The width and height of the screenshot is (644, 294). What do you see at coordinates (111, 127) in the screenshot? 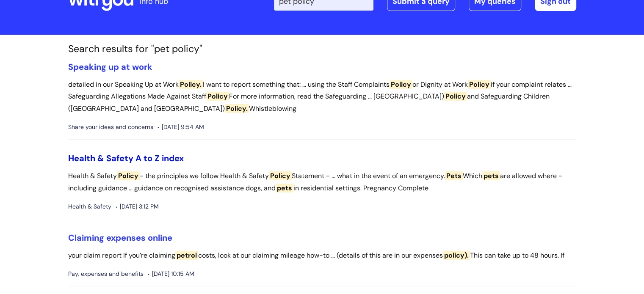
I see `span: Share your ideas and concerns` at bounding box center [111, 127].